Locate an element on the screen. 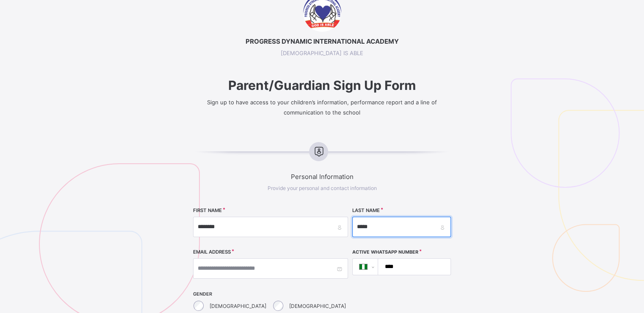  span: PROGRESS DYNAMIC INTERNATIONAL ACADEMY is located at coordinates (322, 41).